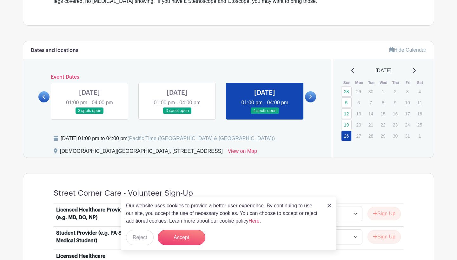 Image resolution: width=457 pixels, height=260 pixels. What do you see at coordinates (358, 103) in the screenshot?
I see `p: 6` at bounding box center [358, 103].